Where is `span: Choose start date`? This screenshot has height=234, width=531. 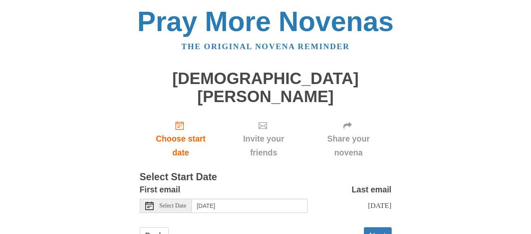
span: Choose start date is located at coordinates (181, 146).